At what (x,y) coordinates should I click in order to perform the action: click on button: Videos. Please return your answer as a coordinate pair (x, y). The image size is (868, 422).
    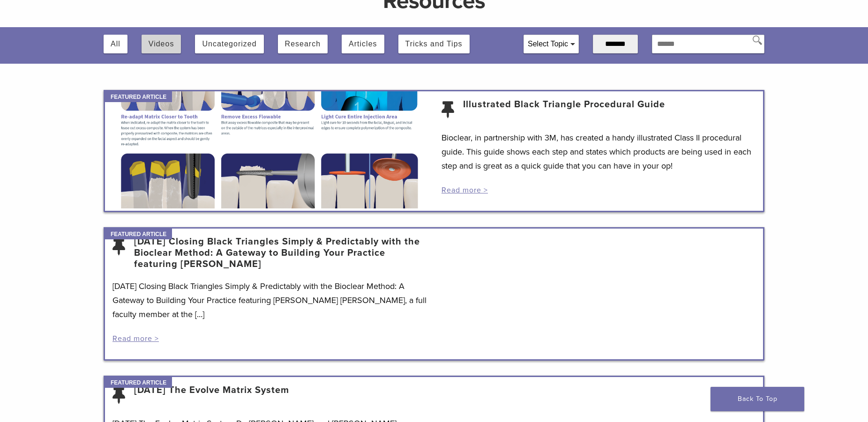
    Looking at the image, I should click on (161, 44).